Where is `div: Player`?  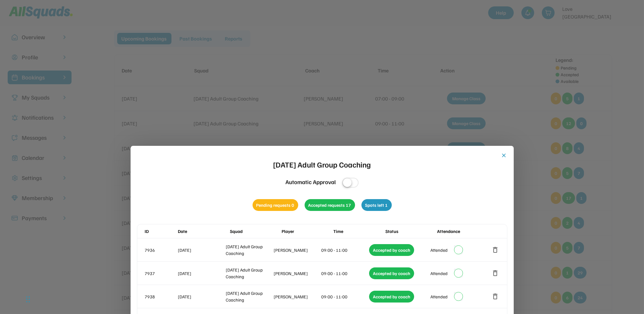 div: Player is located at coordinates (307, 231).